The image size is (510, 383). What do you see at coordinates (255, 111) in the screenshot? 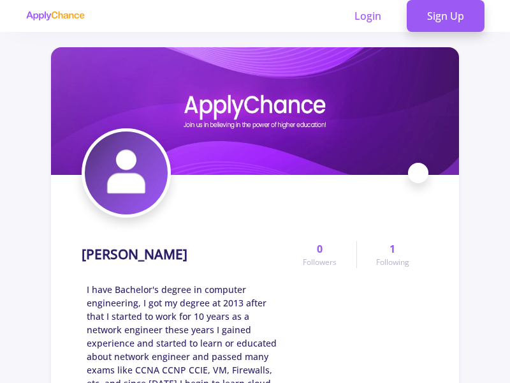
I see `img: Mustafa Safarabadicover image` at bounding box center [255, 111].